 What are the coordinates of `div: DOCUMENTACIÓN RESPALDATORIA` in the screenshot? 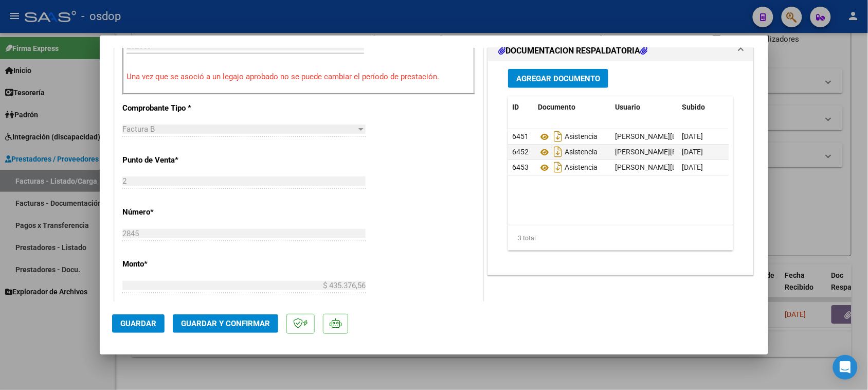 It's located at (621, 168).